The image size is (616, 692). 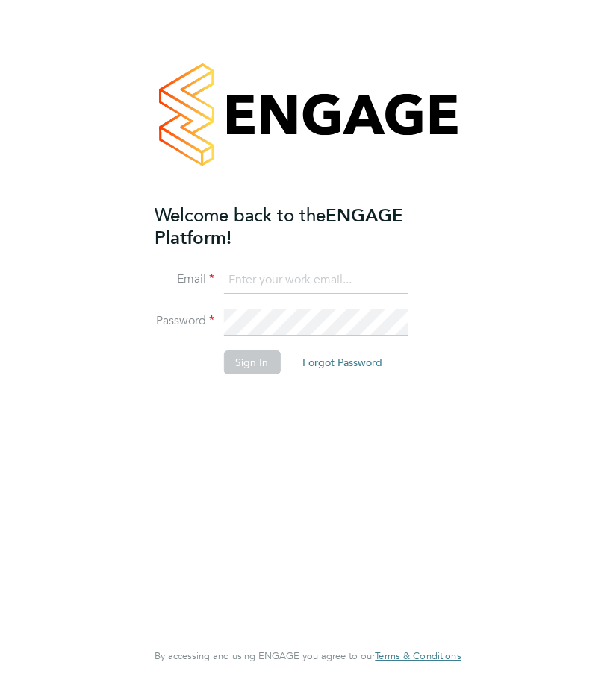 I want to click on h2: ENGAGE Platform!, so click(x=300, y=227).